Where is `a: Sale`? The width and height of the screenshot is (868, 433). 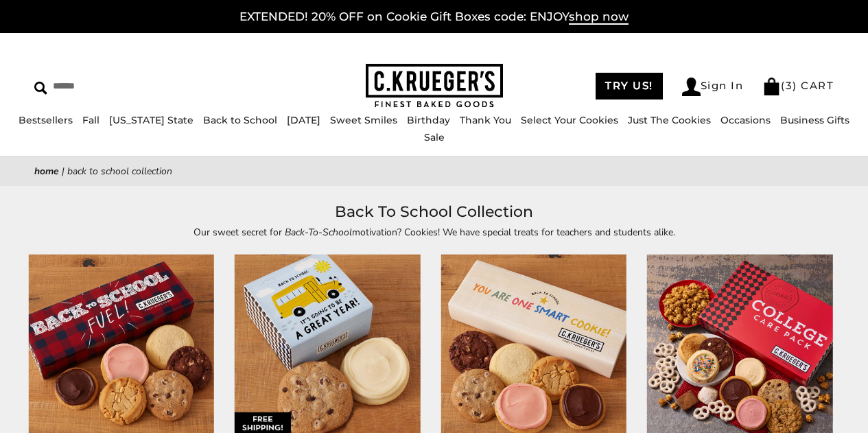 a: Sale is located at coordinates (434, 137).